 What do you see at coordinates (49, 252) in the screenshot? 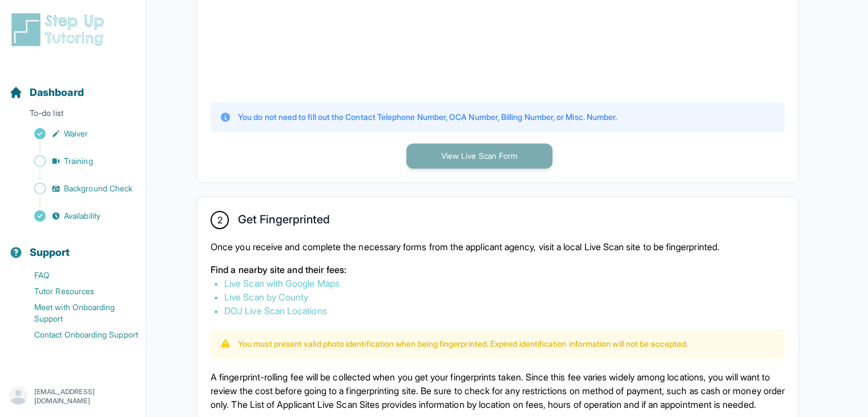
I see `span: Support` at bounding box center [49, 252].